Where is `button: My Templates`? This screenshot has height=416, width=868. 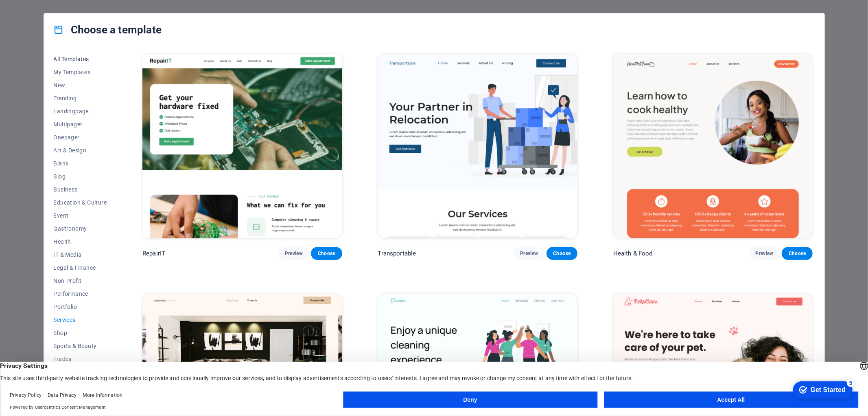
button: My Templates is located at coordinates (80, 72).